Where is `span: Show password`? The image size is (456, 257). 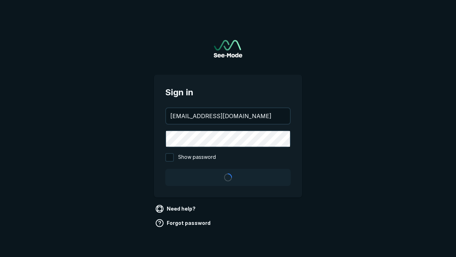
span: Show password is located at coordinates (197, 157).